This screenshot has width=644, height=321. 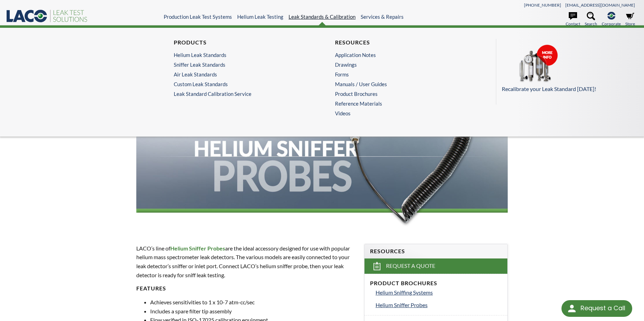 I want to click on a: Helium Sniffer Probes, so click(x=439, y=305).